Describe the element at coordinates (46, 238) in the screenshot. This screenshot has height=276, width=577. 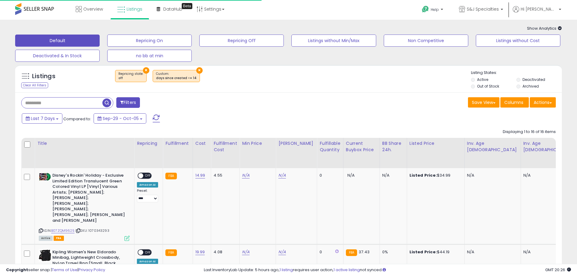
I see `span: All listings currently available for purchase on Amazon` at that location.